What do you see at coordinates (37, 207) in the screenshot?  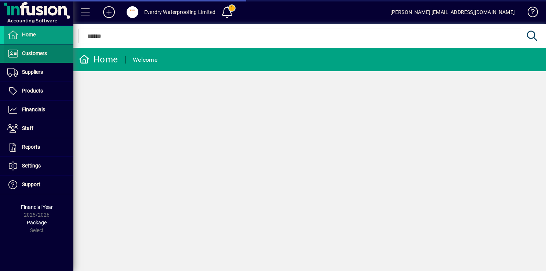 I see `span: Financial Year` at bounding box center [37, 207].